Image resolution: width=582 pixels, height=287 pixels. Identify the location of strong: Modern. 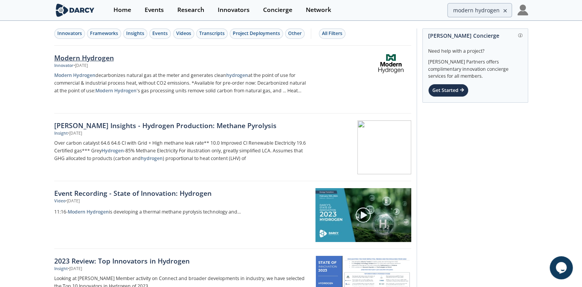
(76, 211).